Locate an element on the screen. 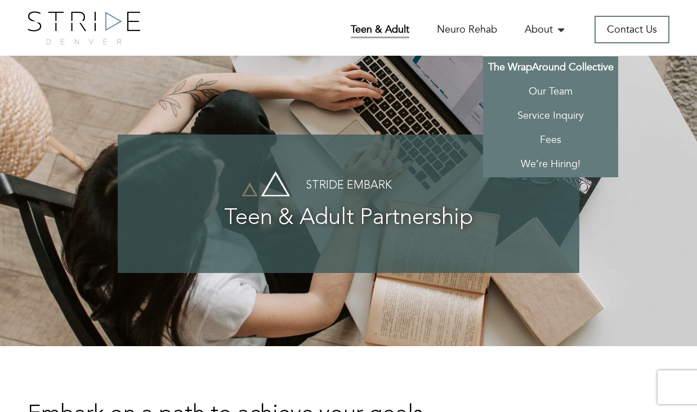 This screenshot has height=412, width=697. h3: Teen & Adult Partnership is located at coordinates (349, 219).